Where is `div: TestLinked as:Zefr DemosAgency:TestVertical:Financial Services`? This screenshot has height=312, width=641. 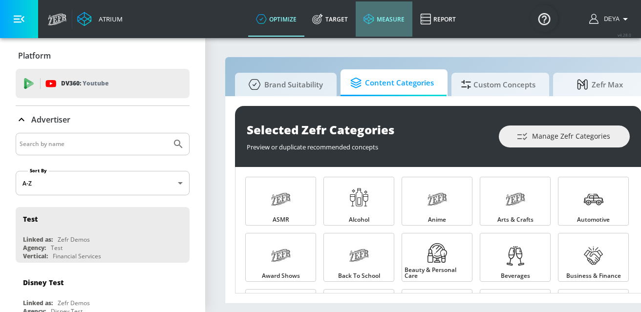
div: TestLinked as:Zefr DemosAgency:TestVertical:Financial Services is located at coordinates (103, 235).